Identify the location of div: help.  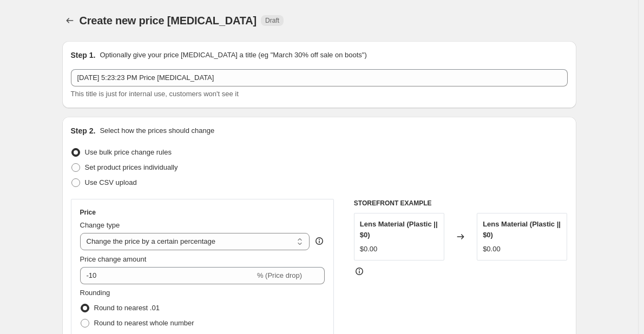
(320, 241).